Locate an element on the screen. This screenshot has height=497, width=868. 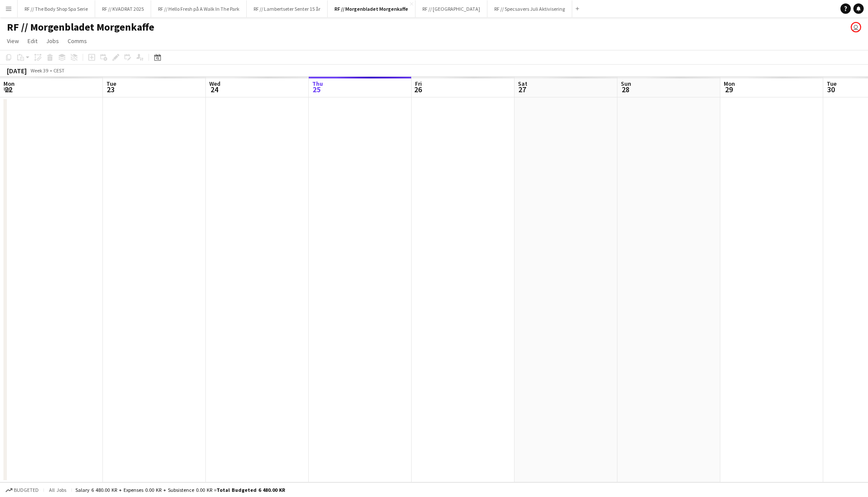
span: Sun is located at coordinates (626, 83).